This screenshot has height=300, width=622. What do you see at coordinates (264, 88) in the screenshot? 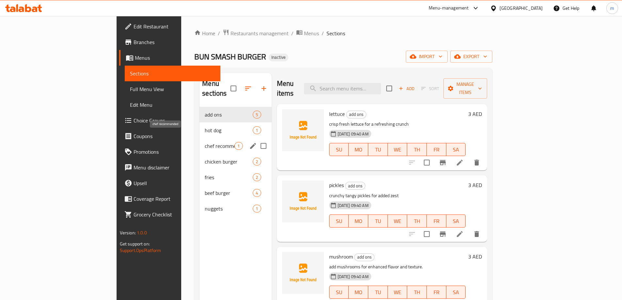
I see `button: Add section` at bounding box center [264, 88].